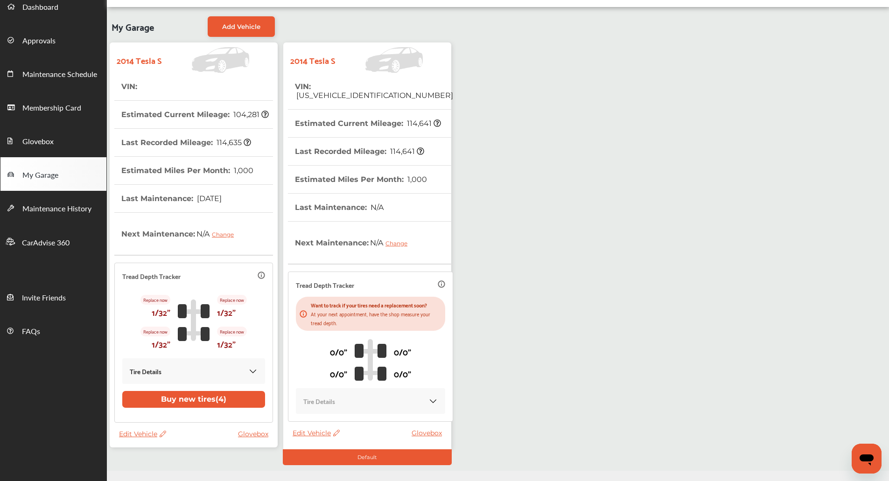 This screenshot has width=889, height=481. Describe the element at coordinates (46, 243) in the screenshot. I see `span: CarAdvise 360` at that location.